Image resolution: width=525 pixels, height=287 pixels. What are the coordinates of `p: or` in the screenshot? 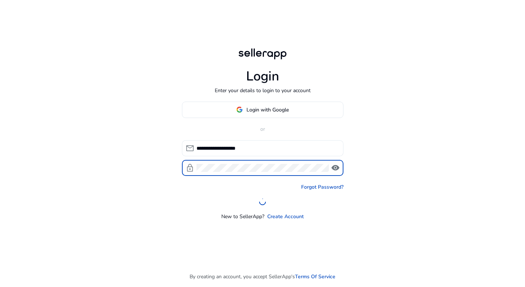 It's located at (262, 129).